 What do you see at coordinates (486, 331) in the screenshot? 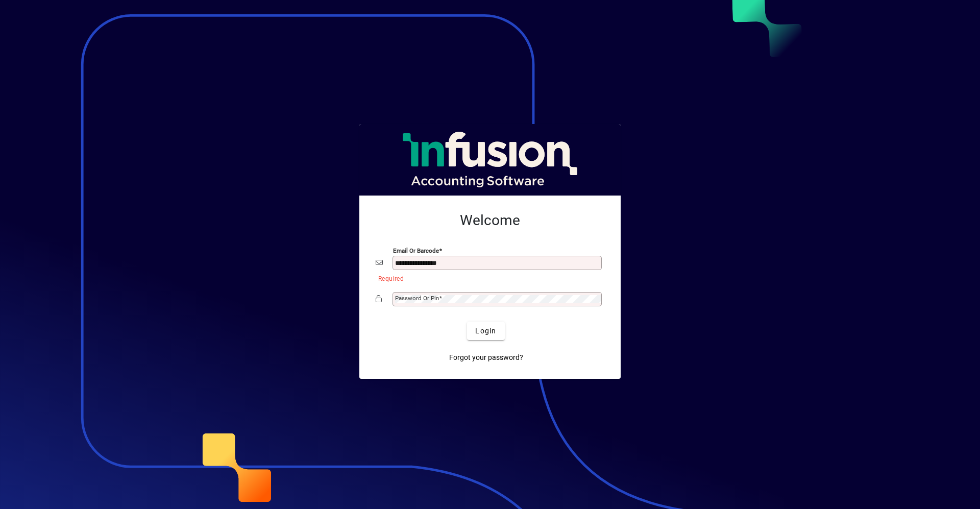
I see `span: Login` at bounding box center [486, 331].